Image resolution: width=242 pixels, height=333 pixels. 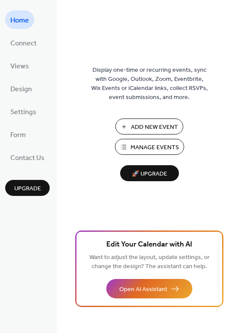 What do you see at coordinates (150, 147) in the screenshot?
I see `button: Manage Events` at bounding box center [150, 147].